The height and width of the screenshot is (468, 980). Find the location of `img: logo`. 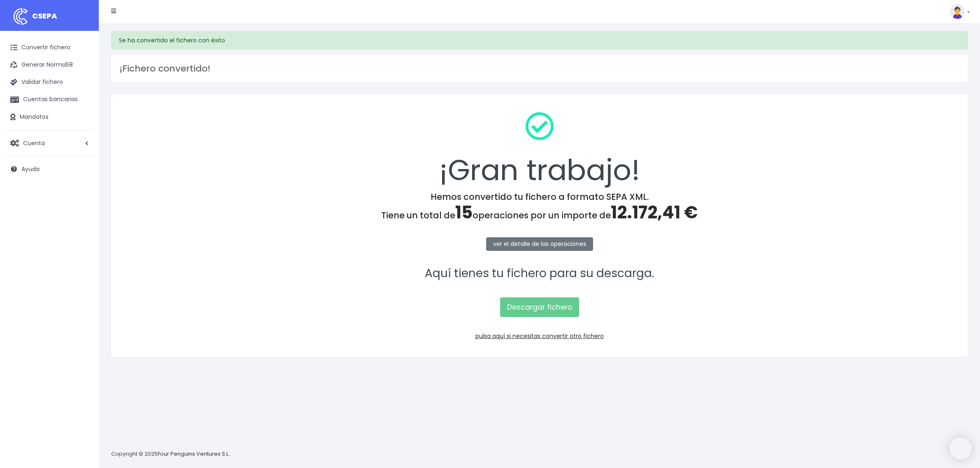

img: logo is located at coordinates (20, 16).